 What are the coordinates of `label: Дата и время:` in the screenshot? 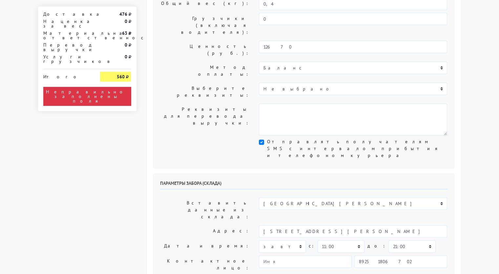 It's located at (205, 247).